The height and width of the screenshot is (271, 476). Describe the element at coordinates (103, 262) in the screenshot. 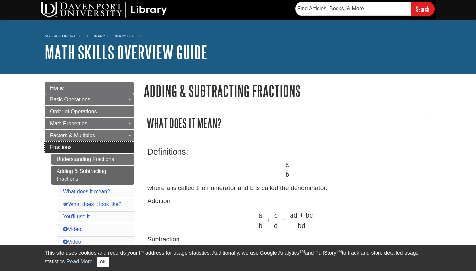

I see `button: Close` at that location.